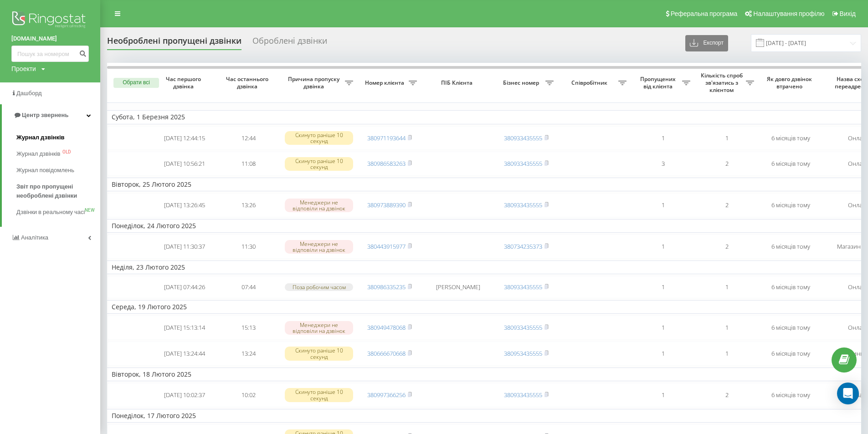 Image resolution: width=868 pixels, height=434 pixels. Describe the element at coordinates (29, 93) in the screenshot. I see `span: Дашборд` at that location.